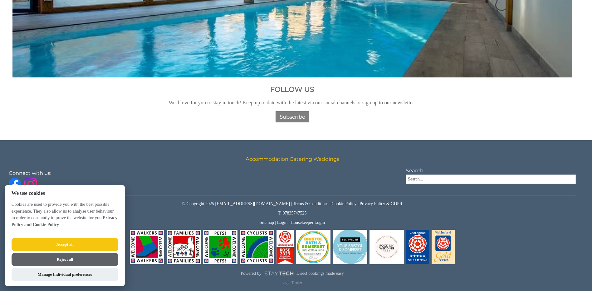 This screenshot has width=592, height=291. Describe the element at coordinates (282, 222) in the screenshot. I see `a: Login` at that location.